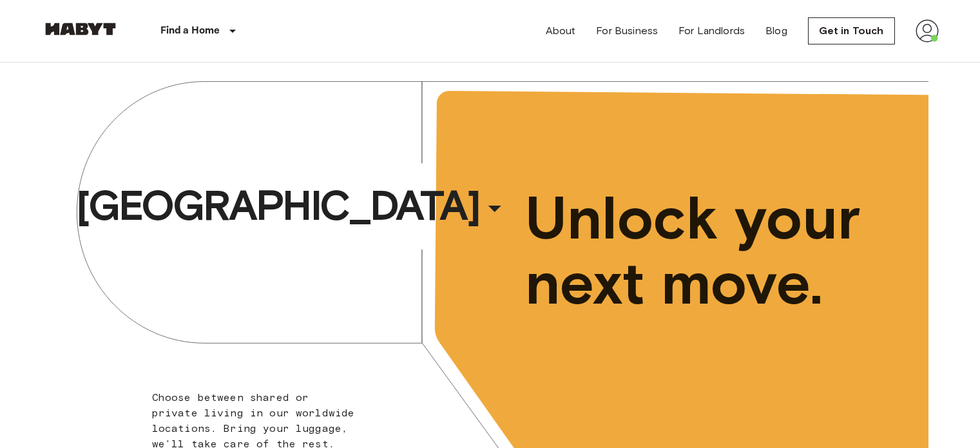 This screenshot has height=448, width=980. I want to click on a: For Landlords, so click(711, 31).